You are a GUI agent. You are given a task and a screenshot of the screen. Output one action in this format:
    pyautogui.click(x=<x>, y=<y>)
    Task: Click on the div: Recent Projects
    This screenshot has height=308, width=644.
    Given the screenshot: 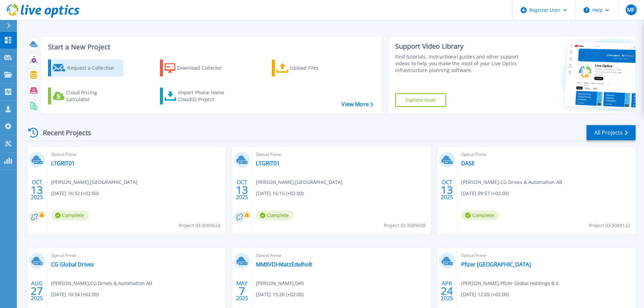 What is the action you would take?
    pyautogui.click(x=63, y=133)
    